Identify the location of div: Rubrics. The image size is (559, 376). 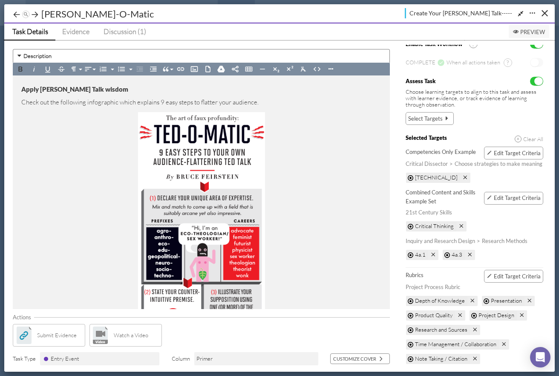
(415, 275).